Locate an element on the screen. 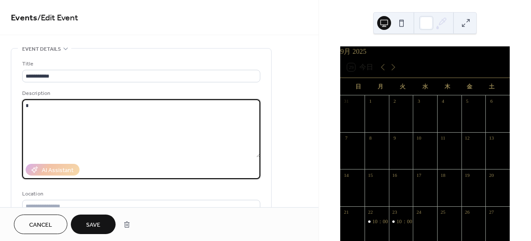 The width and height of the screenshot is (531, 241). div: 16 is located at coordinates (394, 175).